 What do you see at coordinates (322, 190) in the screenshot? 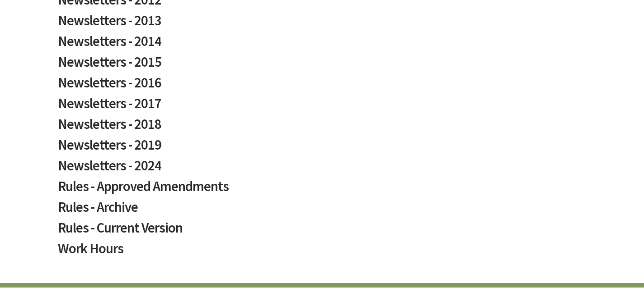
I see `a: Rules - Approved Amendments` at bounding box center [322, 190].